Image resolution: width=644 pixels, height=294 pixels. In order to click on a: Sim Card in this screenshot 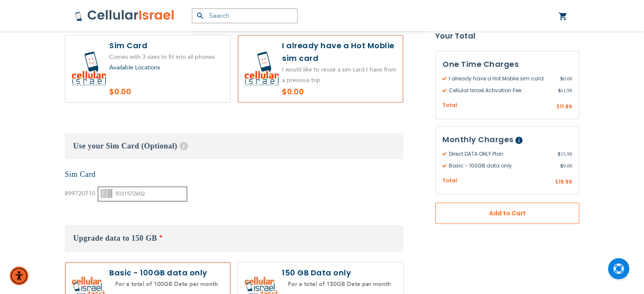, I will do `click(80, 174)`.